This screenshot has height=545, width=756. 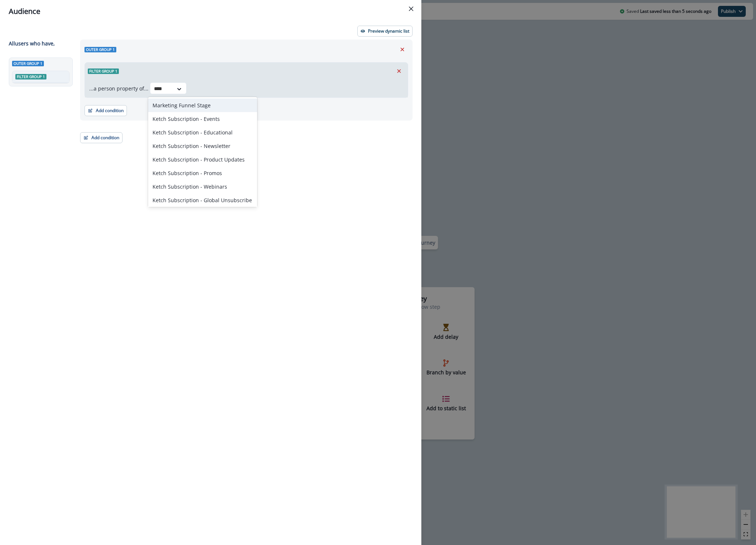 What do you see at coordinates (202, 132) in the screenshot?
I see `div: Ketch Subscription - Educational` at bounding box center [202, 132].